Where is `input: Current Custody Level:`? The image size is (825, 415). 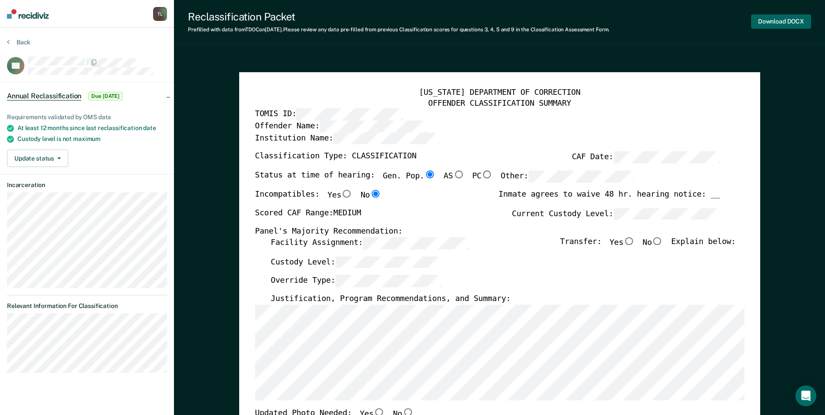 input: Current Custody Level: is located at coordinates (666, 214).